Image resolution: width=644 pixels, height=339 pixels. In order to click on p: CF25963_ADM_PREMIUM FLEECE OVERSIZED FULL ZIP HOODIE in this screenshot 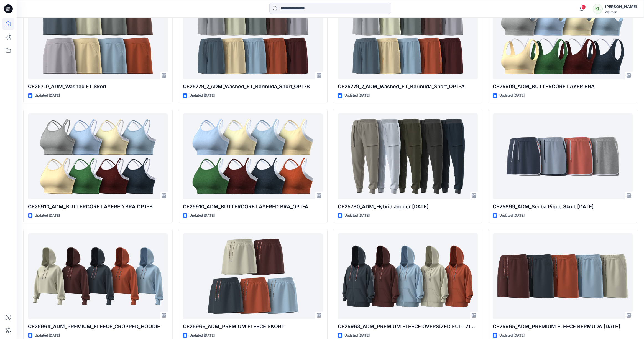, I will do `click(408, 326)`.